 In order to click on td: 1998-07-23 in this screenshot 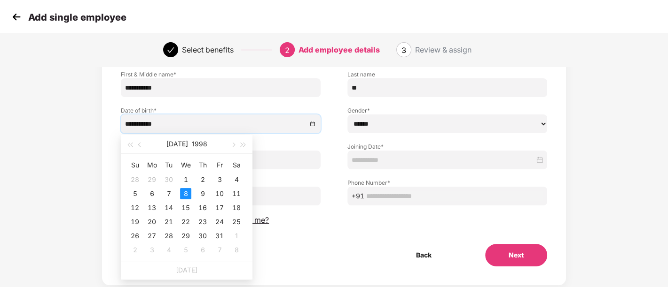, I will do `click(202, 222)`.